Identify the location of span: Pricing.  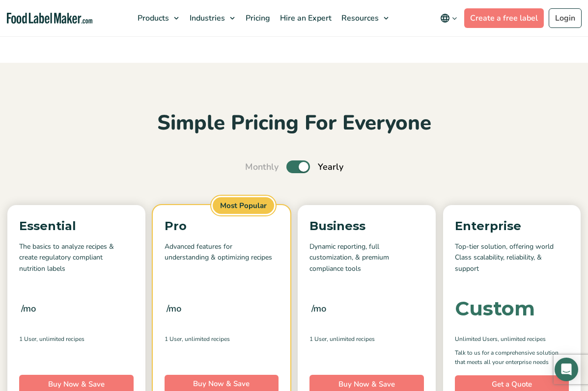
(256, 18).